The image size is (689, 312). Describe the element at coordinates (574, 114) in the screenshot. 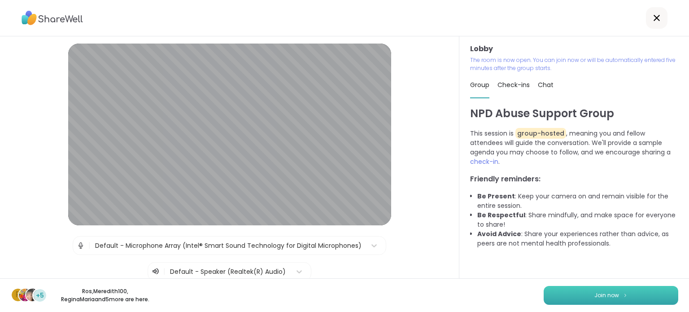

I see `h1: NPD Abuse Support Group` at that location.